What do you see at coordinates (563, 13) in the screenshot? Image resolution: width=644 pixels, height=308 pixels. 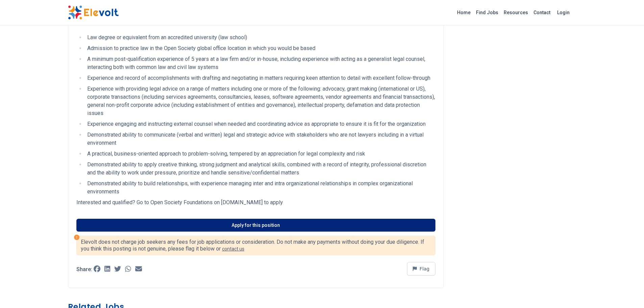 I see `a: Login` at bounding box center [563, 13].